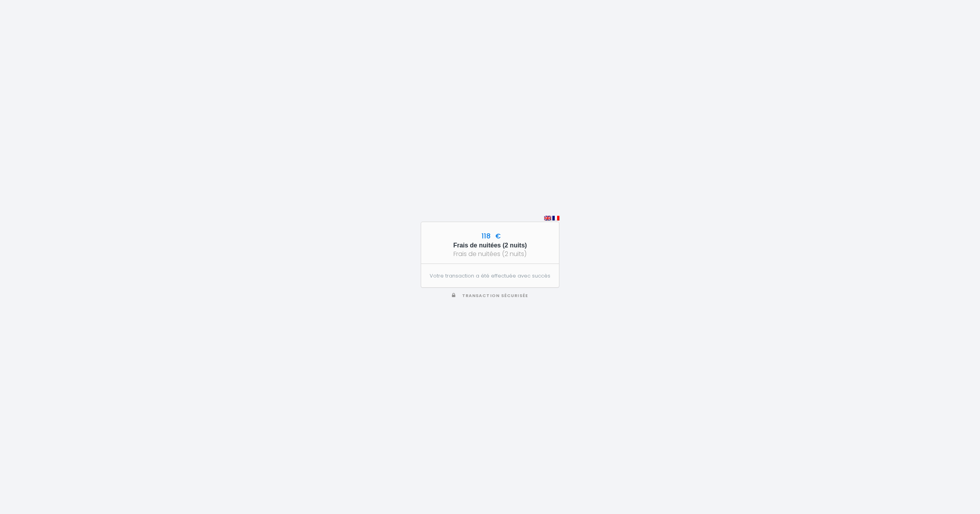 Image resolution: width=980 pixels, height=514 pixels. What do you see at coordinates (495, 295) in the screenshot?
I see `span: Transaction sécurisée` at bounding box center [495, 295].